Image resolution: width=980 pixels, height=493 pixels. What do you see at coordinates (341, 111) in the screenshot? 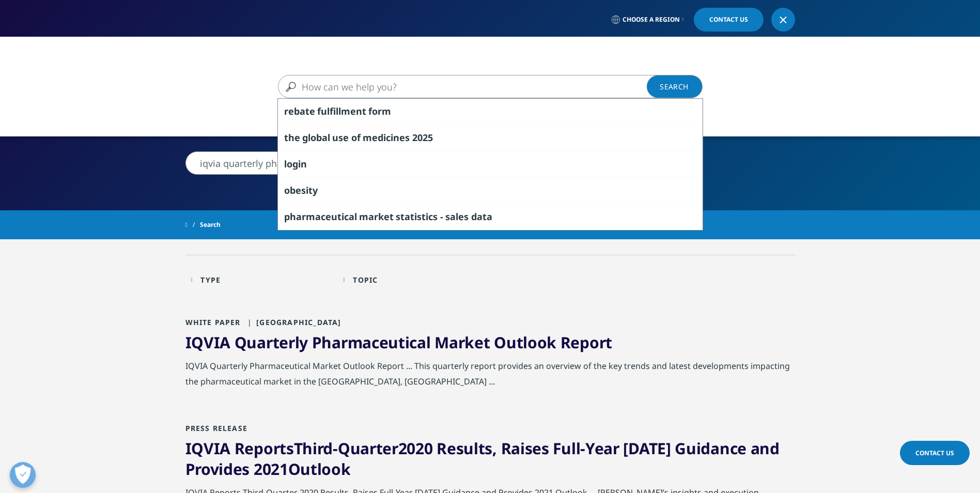
I see `span: fulfillment` at bounding box center [341, 111].